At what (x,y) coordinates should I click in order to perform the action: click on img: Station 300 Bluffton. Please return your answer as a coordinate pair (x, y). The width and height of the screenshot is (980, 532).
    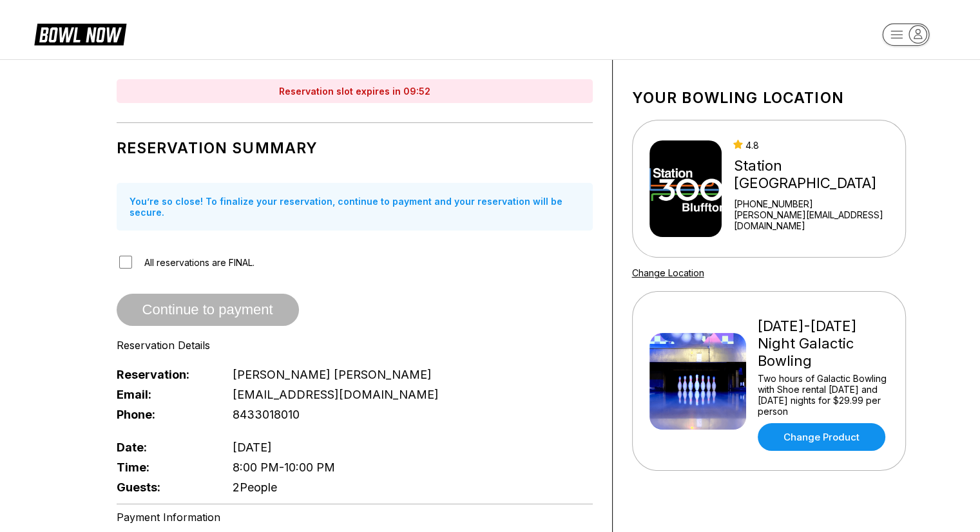
    Looking at the image, I should click on (685, 189).